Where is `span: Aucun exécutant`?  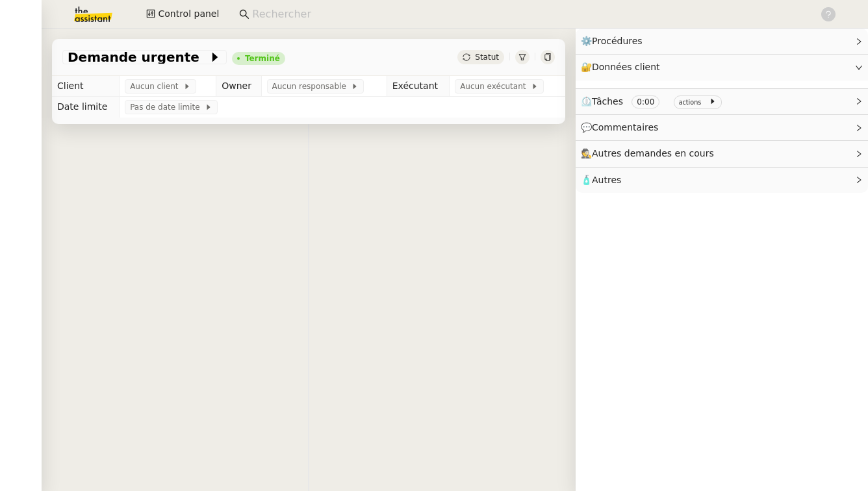 span: Aucun exécutant is located at coordinates (495, 87).